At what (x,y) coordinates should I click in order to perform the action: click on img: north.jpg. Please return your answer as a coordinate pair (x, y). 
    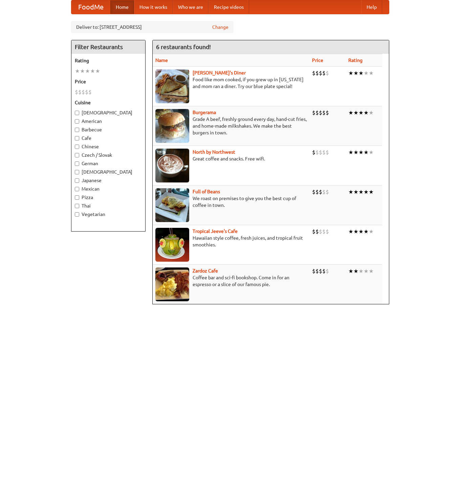
    Looking at the image, I should click on (172, 166).